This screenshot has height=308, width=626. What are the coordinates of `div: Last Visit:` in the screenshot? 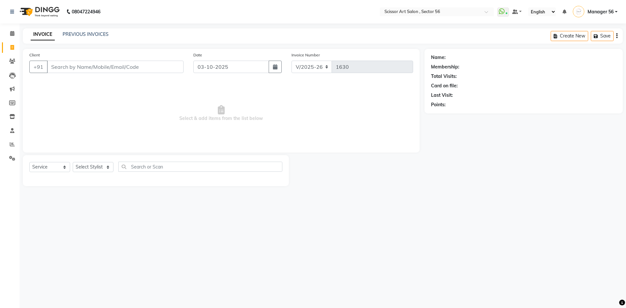 It's located at (442, 95).